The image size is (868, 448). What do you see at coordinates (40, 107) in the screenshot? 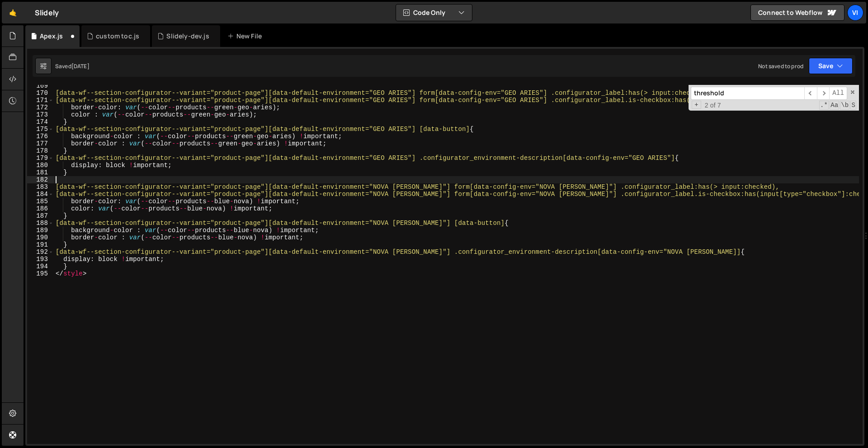
I see `div: 172` at bounding box center [40, 107].